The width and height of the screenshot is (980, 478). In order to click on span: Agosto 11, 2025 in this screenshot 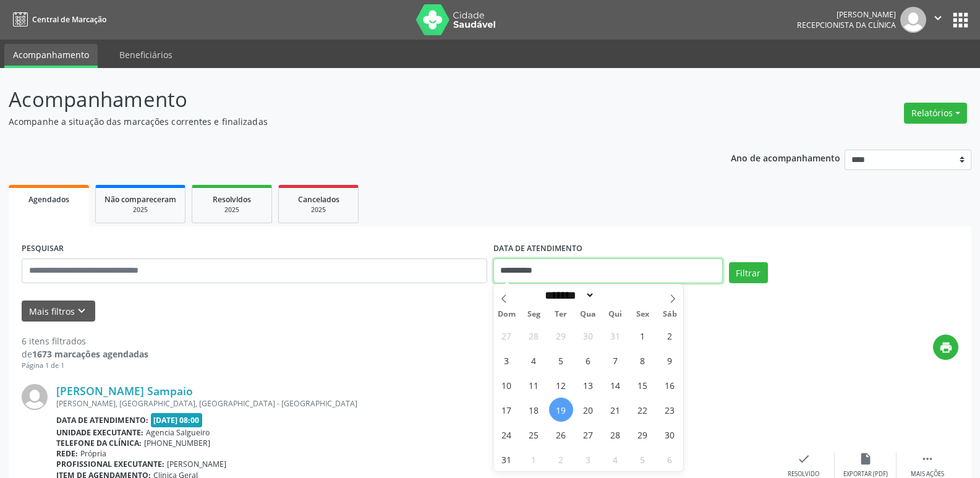, I will do `click(534, 385)`.